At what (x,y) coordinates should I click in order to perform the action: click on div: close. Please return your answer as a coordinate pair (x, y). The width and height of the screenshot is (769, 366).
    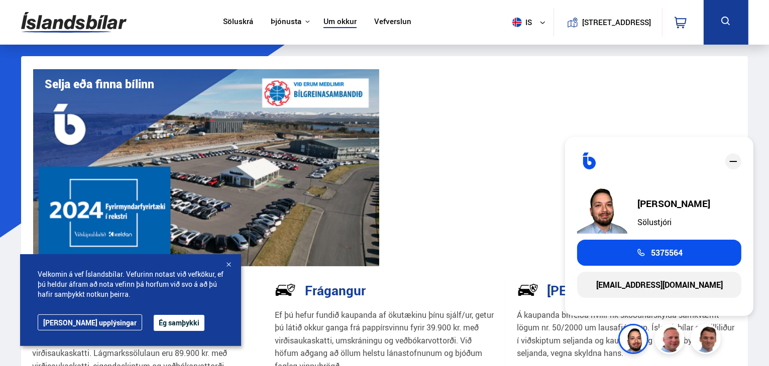
    Looking at the image, I should click on (733, 162).